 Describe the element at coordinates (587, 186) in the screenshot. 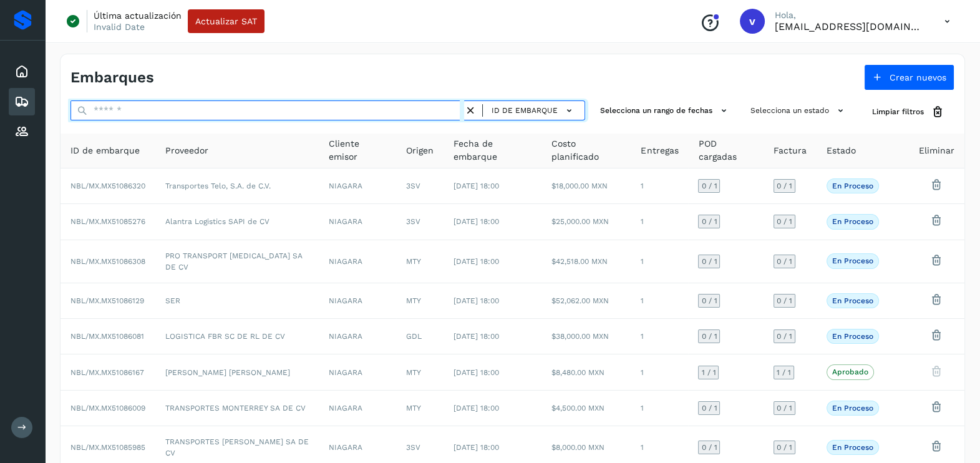

I see `td: $18,000.00 MXN` at that location.